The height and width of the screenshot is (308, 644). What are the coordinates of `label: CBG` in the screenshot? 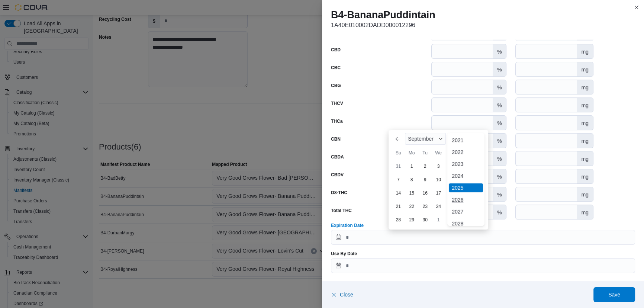 It's located at (336, 86).